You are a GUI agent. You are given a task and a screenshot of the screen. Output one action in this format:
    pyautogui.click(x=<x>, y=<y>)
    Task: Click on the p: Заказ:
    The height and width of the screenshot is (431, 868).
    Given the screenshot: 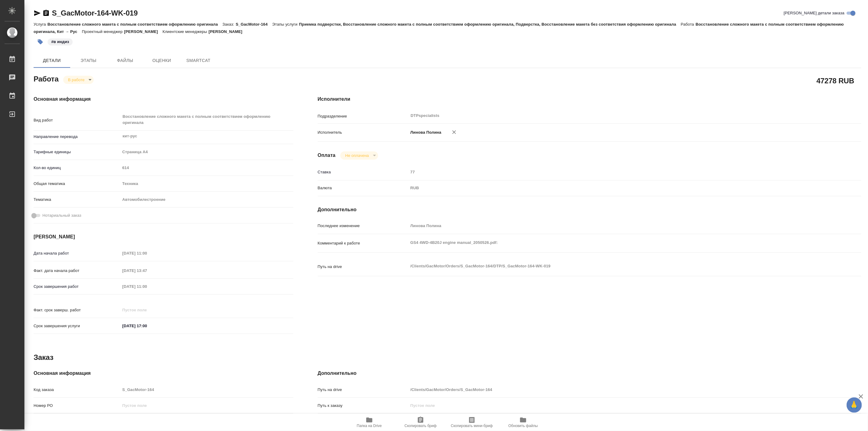 What is the action you would take?
    pyautogui.click(x=229, y=24)
    